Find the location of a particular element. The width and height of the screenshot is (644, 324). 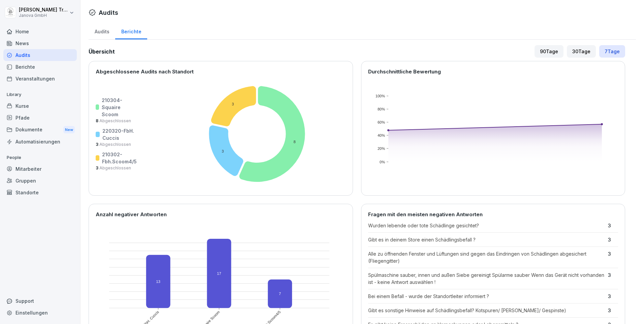

a: Einstellungen is located at coordinates (40, 313).